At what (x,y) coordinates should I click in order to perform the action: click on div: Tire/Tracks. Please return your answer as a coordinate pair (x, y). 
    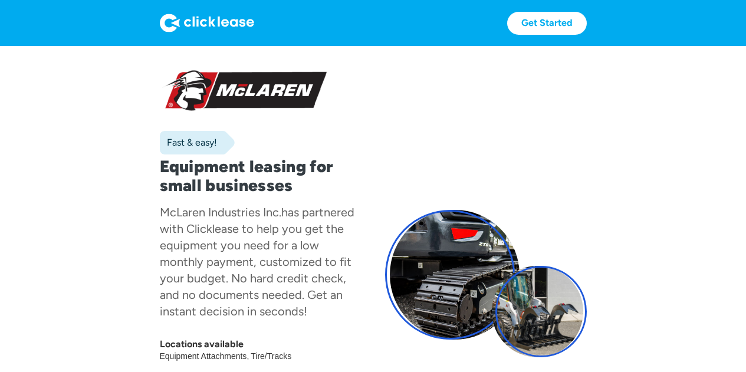
    Looking at the image, I should click on (272, 356).